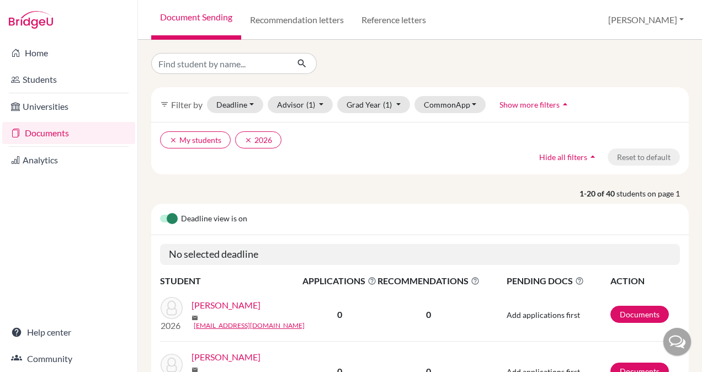  Describe the element at coordinates (68, 80) in the screenshot. I see `a: Students` at that location.